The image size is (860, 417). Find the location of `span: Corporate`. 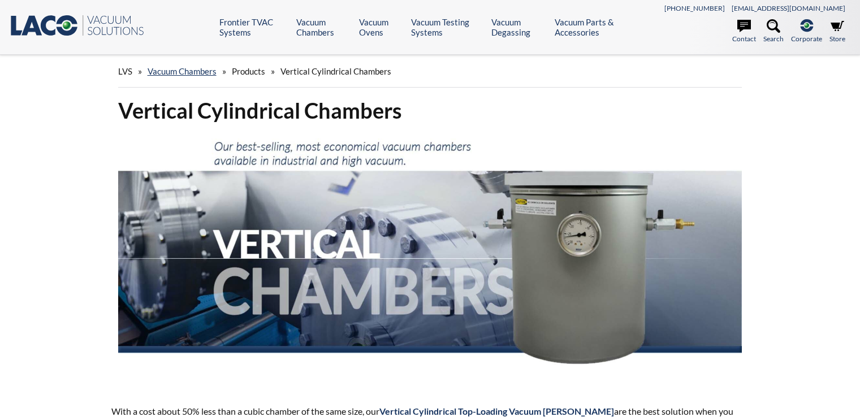

span: Corporate is located at coordinates (806, 38).